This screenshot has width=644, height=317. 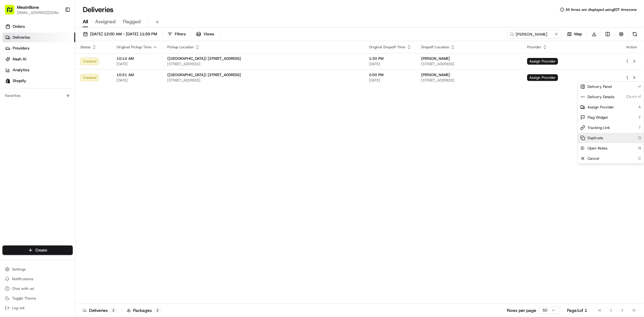 What do you see at coordinates (639, 148) in the screenshot?
I see `span: N` at bounding box center [639, 148].